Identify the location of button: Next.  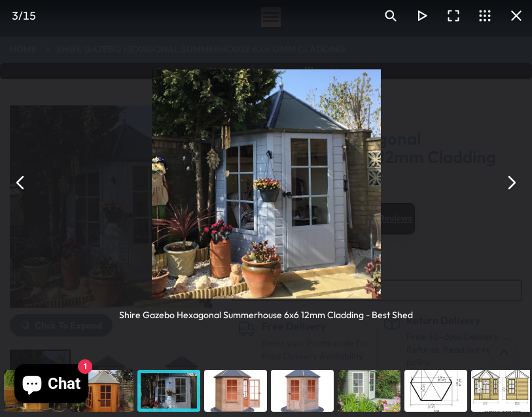
(511, 182).